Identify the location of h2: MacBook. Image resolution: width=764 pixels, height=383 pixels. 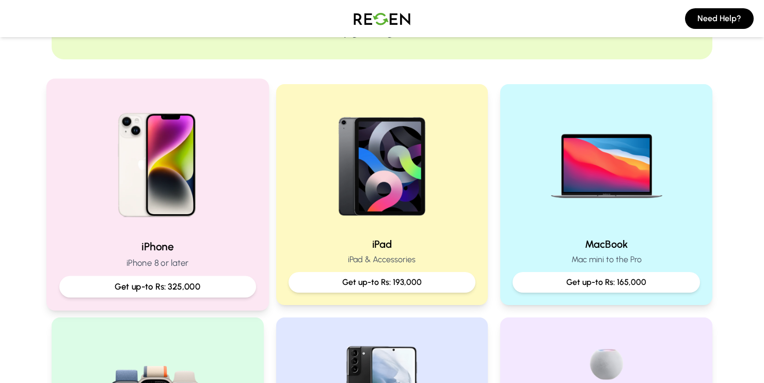
(606, 244).